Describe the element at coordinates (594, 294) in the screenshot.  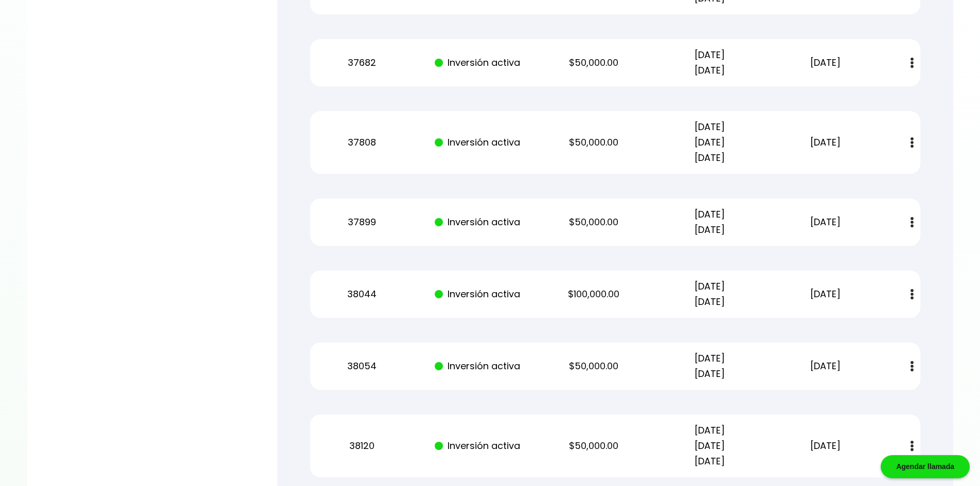
I see `p: $100,000.00` at that location.